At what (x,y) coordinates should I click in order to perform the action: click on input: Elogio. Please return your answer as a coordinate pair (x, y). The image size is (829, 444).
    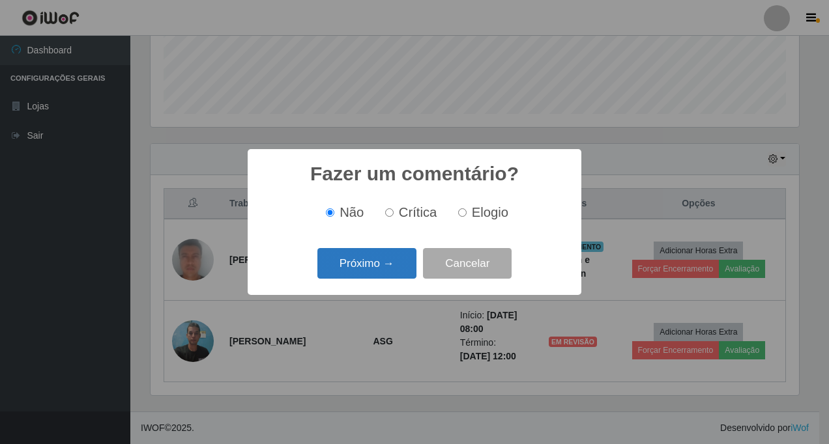
    Looking at the image, I should click on (462, 212).